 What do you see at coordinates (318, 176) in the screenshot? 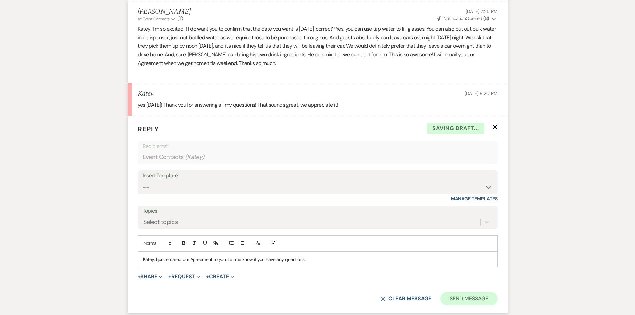
I see `div: Insert Template` at bounding box center [318, 176].